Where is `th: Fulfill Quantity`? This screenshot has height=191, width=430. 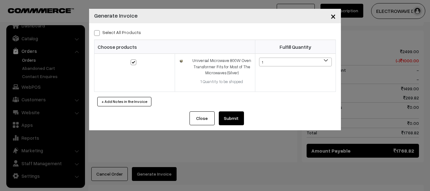 th: Fulfill Quantity is located at coordinates (296, 47).